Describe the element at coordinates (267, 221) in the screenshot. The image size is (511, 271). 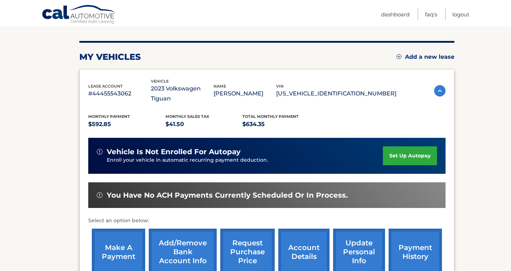
I see `p: Select an option below:` at that location.